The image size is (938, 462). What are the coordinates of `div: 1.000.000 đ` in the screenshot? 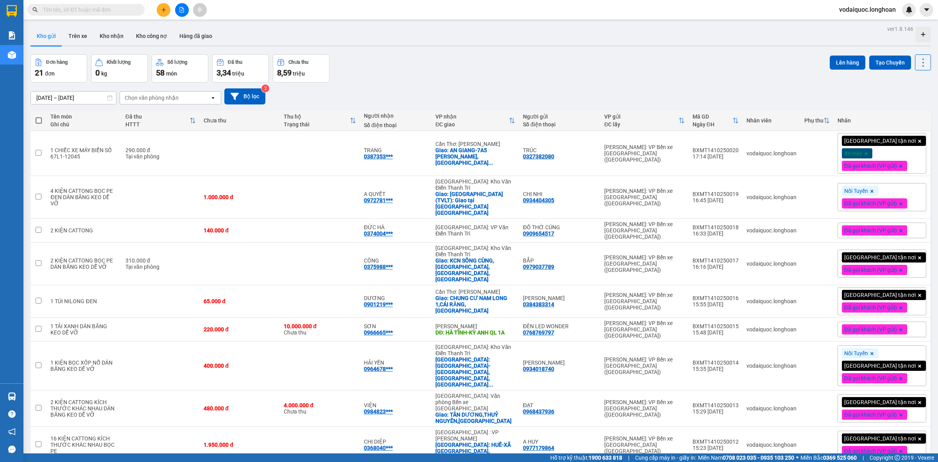 It's located at (240, 197).